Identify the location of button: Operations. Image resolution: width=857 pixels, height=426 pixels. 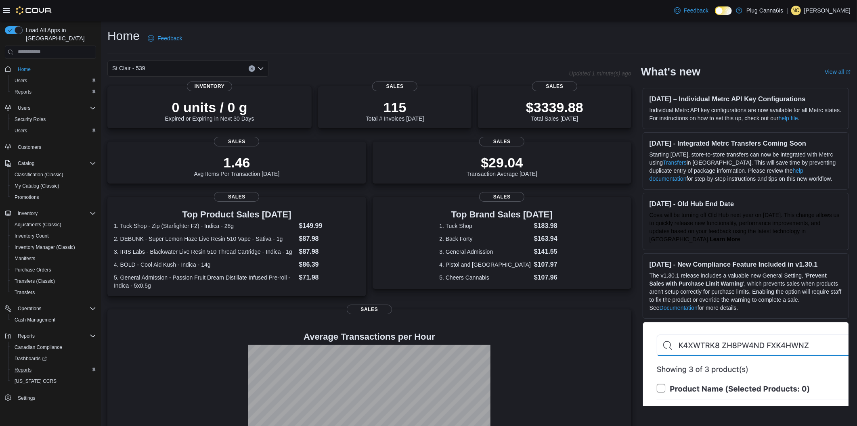
(50, 309).